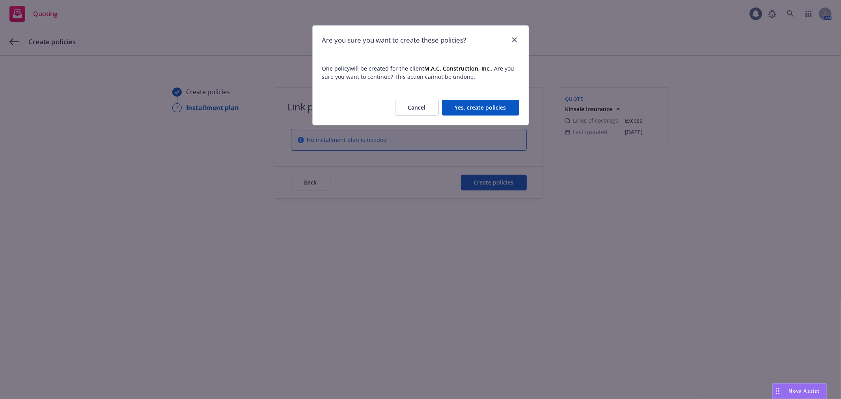 This screenshot has height=399, width=841. I want to click on span: One policy will be created for the client . Are you sure you want to continue? This action cannot..., so click(421, 73).